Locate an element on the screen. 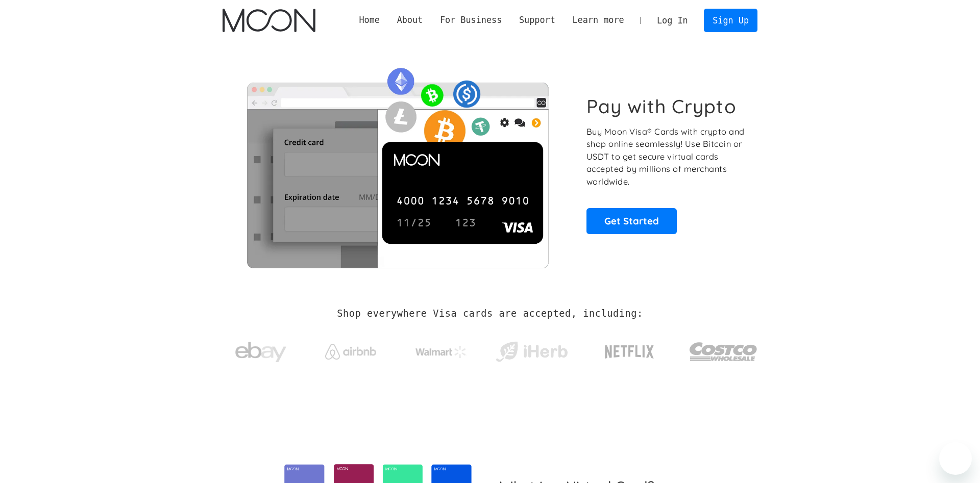 Image resolution: width=980 pixels, height=483 pixels. div: About is located at coordinates (410, 20).